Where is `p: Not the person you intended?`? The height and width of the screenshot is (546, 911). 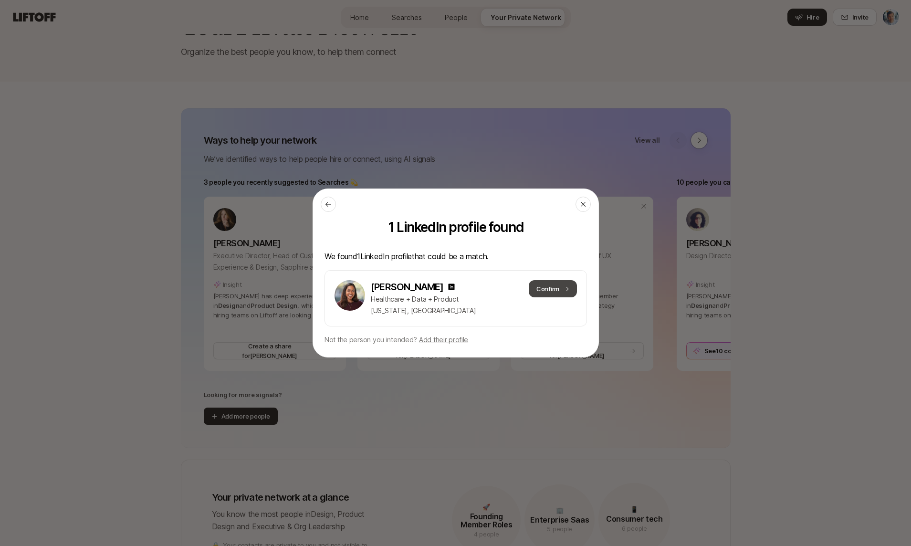
p: Not the person you intended? is located at coordinates (456, 340).